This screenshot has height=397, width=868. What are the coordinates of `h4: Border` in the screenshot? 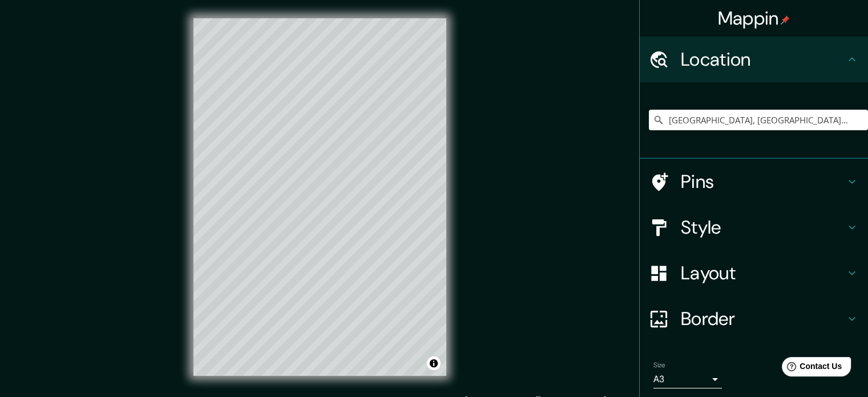 It's located at (763, 319).